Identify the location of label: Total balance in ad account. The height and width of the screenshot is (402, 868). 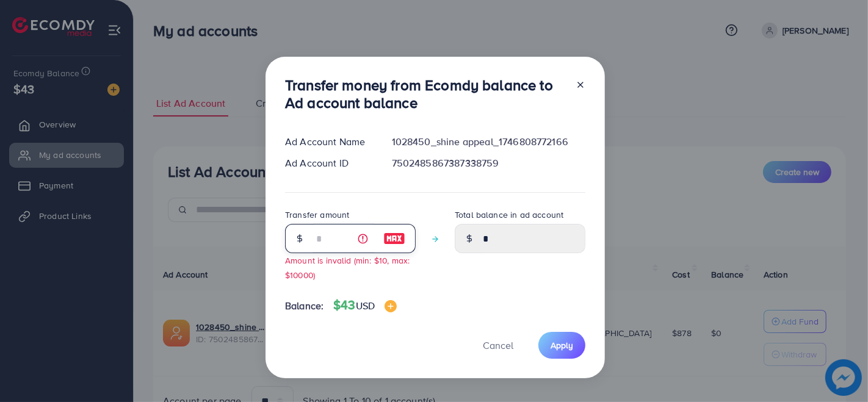
(509, 214).